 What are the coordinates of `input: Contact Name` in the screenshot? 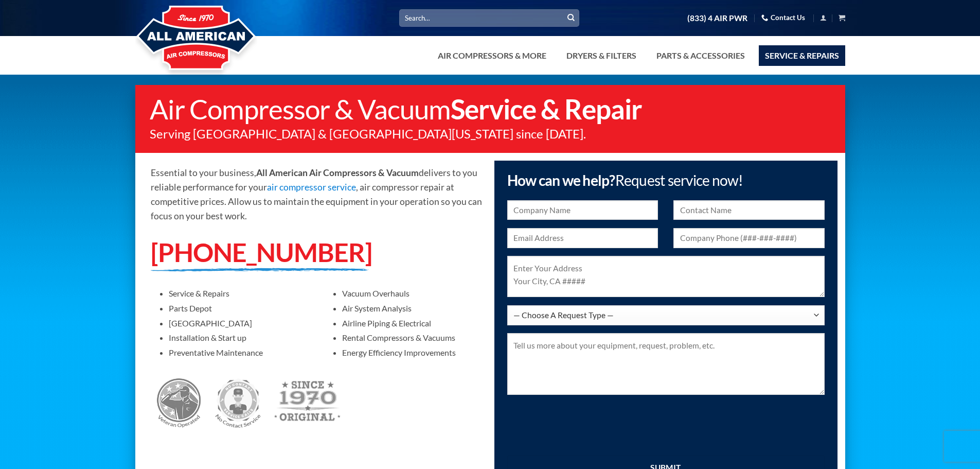 It's located at (749, 210).